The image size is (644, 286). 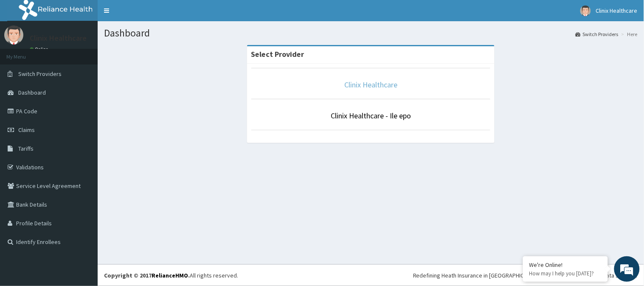 I want to click on a: RelianceHMO, so click(x=170, y=275).